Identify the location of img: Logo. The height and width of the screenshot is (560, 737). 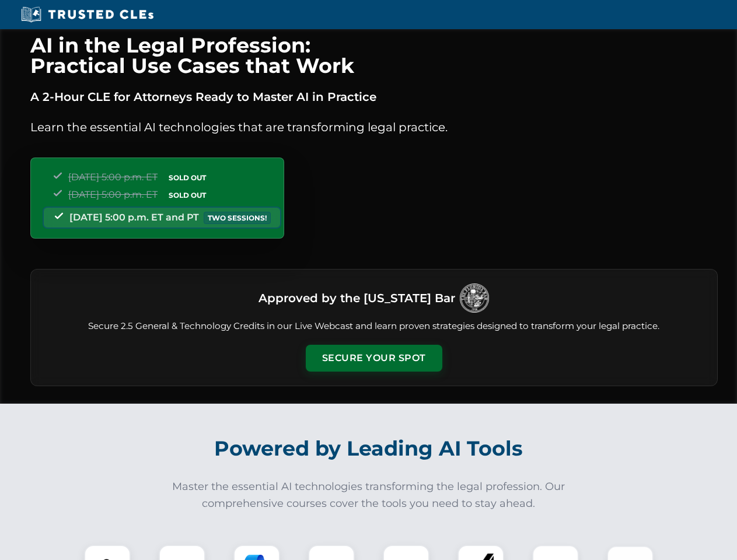
(474, 298).